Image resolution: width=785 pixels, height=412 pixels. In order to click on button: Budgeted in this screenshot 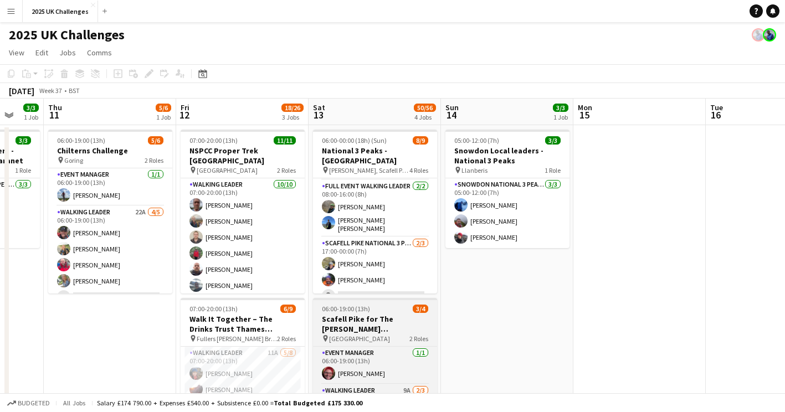, I will do `click(28, 403)`.